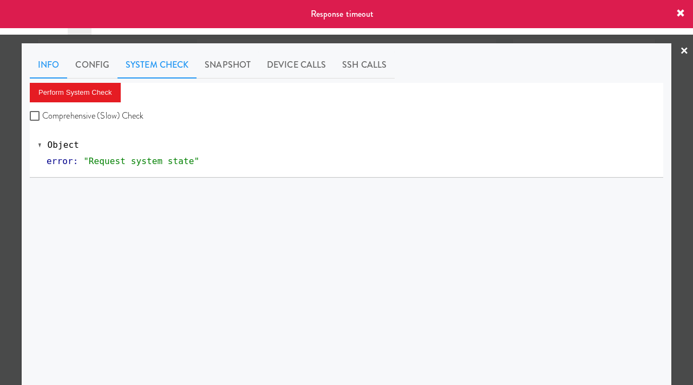  What do you see at coordinates (87, 116) in the screenshot?
I see `label: Comprehensive (Slow) Check` at bounding box center [87, 116].